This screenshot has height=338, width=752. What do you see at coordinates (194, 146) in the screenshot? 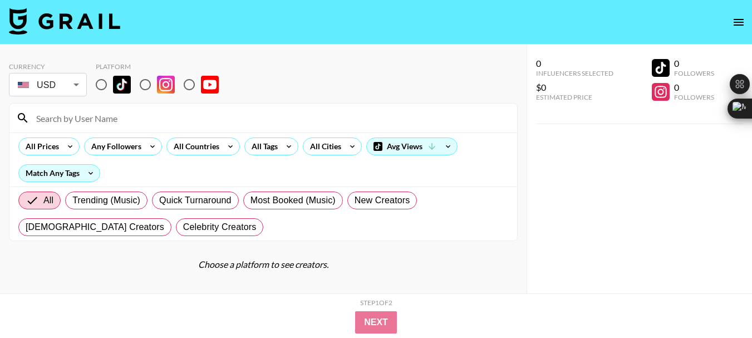
I see `div: All Countries` at bounding box center [194, 146].